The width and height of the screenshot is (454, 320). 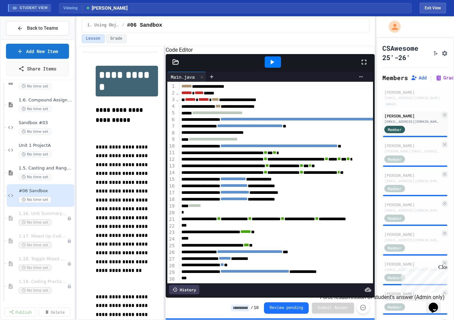 I want to click on div: 18, so click(x=171, y=199).